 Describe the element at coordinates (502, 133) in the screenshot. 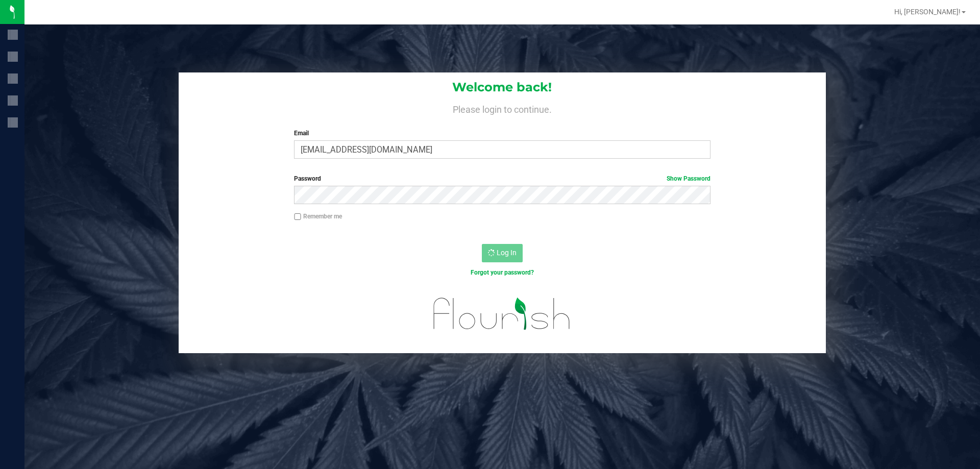

I see `label: Email` at that location.